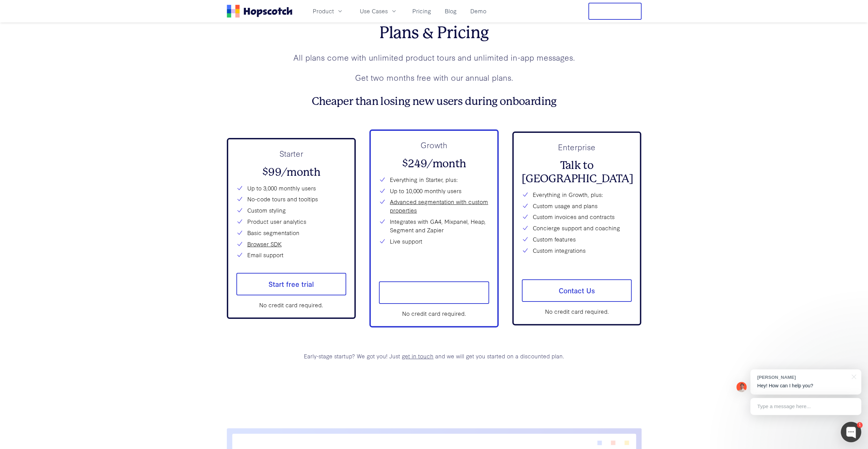 This screenshot has height=449, width=868. Describe the element at coordinates (576, 291) in the screenshot. I see `a: Contact Us` at that location.